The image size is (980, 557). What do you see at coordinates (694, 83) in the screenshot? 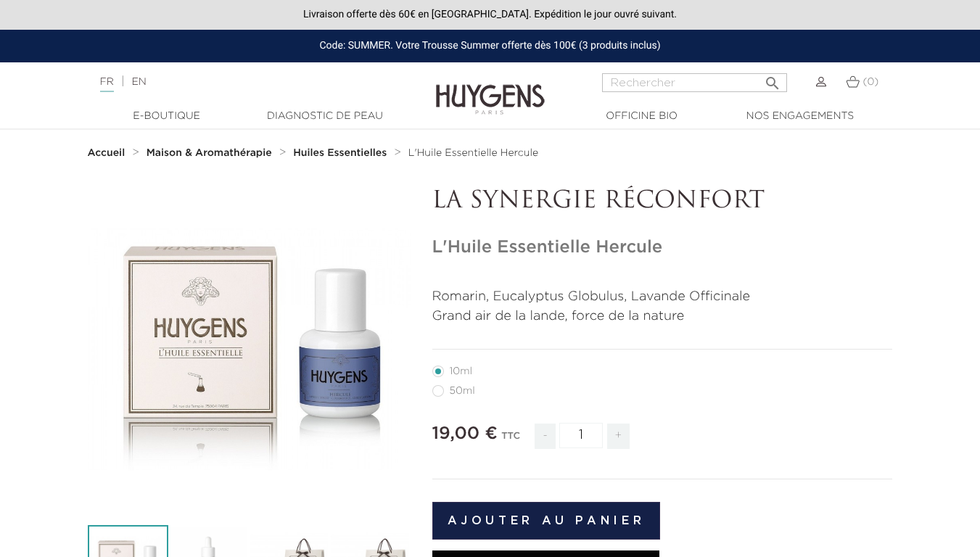
I see `input: Rechercher` at bounding box center [694, 83].